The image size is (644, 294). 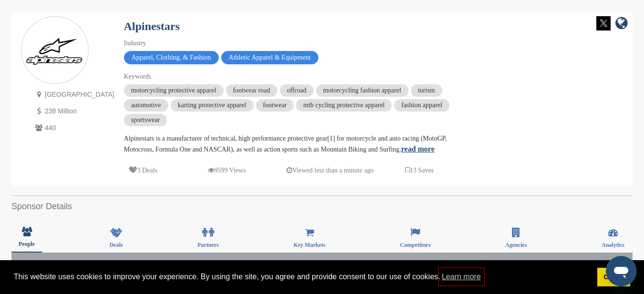 I want to click on span: Agencies, so click(x=515, y=245).